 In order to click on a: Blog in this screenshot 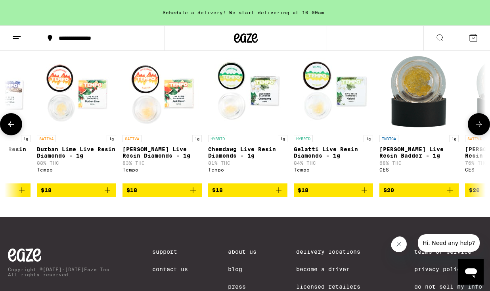, I will do `click(242, 269)`.